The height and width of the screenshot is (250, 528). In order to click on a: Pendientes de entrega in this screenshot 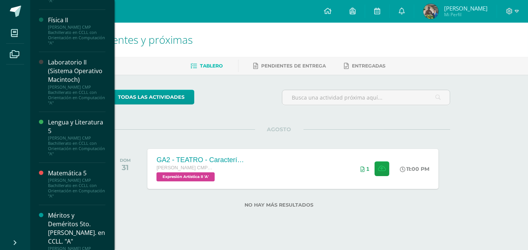, I will do `click(290, 66)`.